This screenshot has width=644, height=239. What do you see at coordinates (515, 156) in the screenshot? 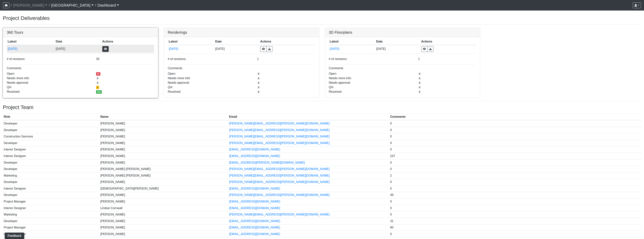
I see `td: 247` at bounding box center [515, 156].